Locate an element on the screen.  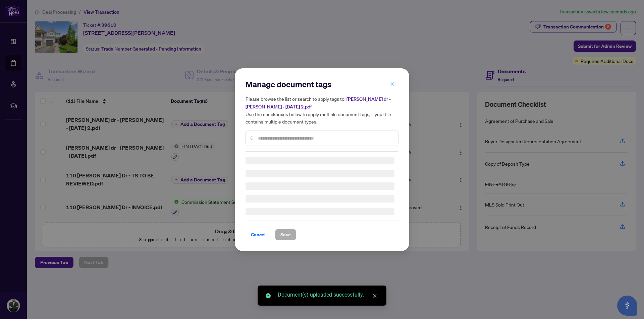
button: Save is located at coordinates (285, 235).